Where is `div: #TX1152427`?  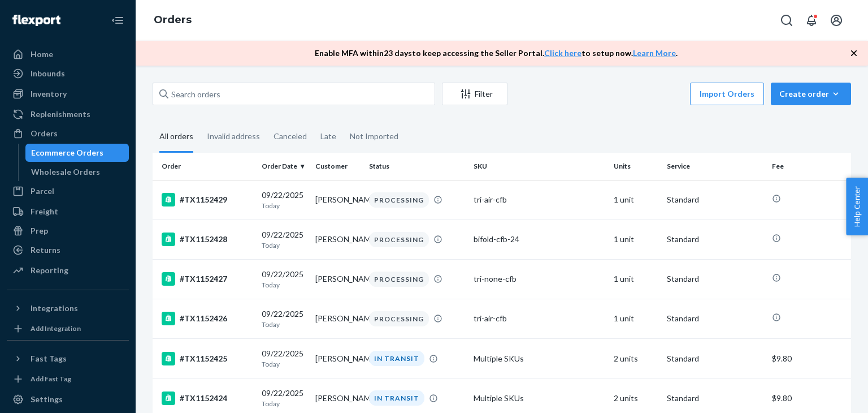
div: #TX1152427 is located at coordinates (207, 279).